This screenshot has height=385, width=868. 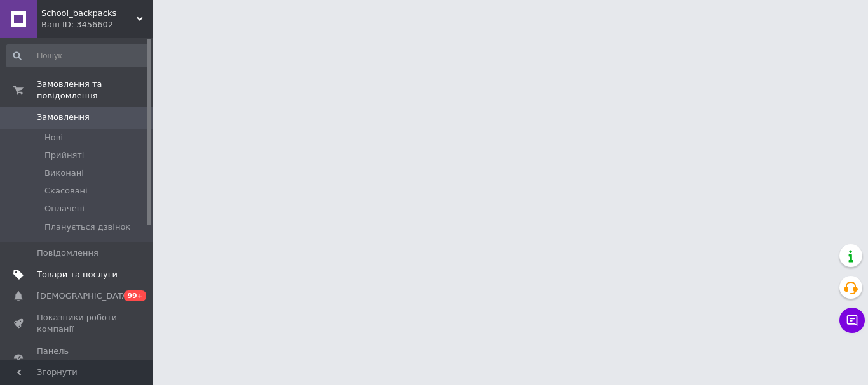 I want to click on span: Панель управління, so click(x=77, y=357).